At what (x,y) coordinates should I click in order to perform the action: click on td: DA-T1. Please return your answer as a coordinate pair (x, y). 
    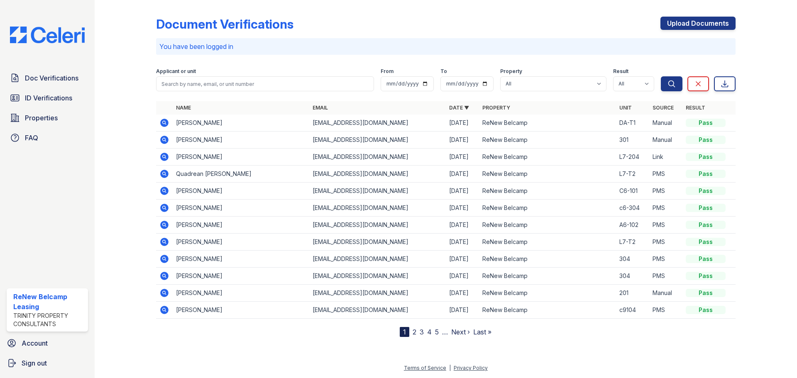
    Looking at the image, I should click on (633, 123).